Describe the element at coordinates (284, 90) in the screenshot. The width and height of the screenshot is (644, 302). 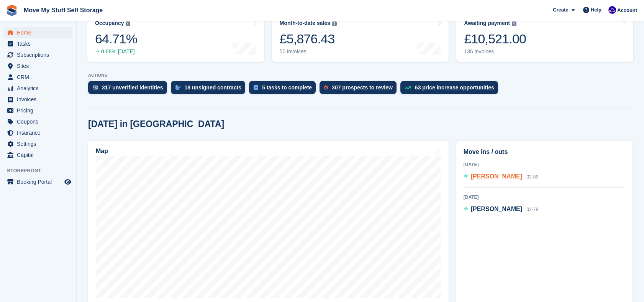
I see `a: 5 tasks to complete` at that location.